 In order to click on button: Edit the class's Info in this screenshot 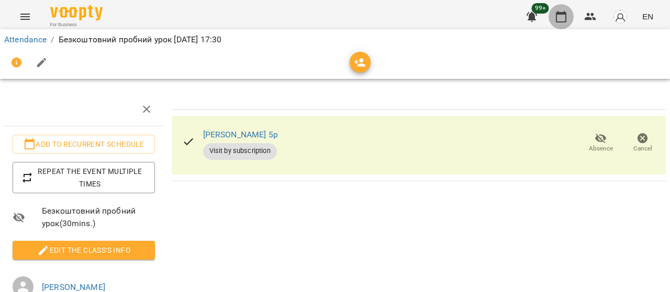, I will do `click(84, 251)`.